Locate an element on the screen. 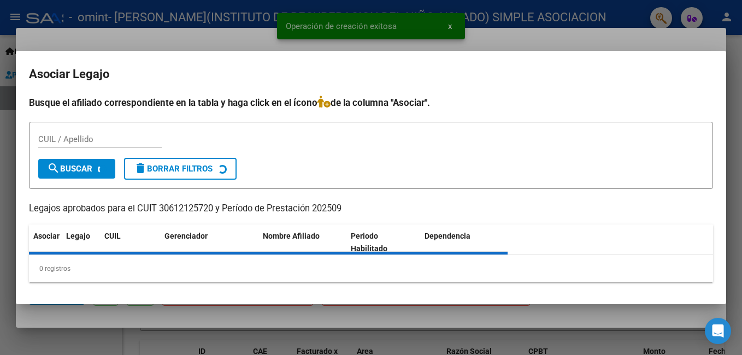  div: Open Intercom Messenger is located at coordinates (718, 331).